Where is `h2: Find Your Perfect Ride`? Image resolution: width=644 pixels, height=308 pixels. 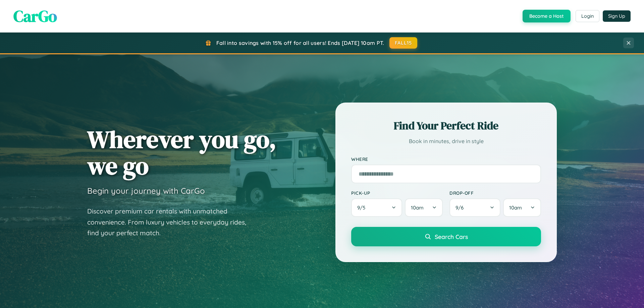
h2: Find Your Perfect Ride is located at coordinates (446, 126).